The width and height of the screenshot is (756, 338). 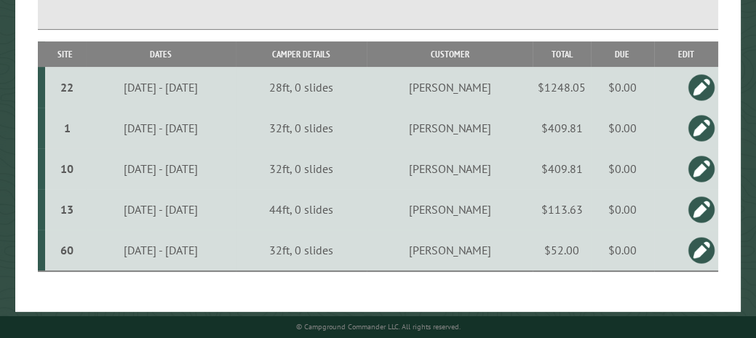 What do you see at coordinates (686, 54) in the screenshot?
I see `th: Edit` at bounding box center [686, 54].